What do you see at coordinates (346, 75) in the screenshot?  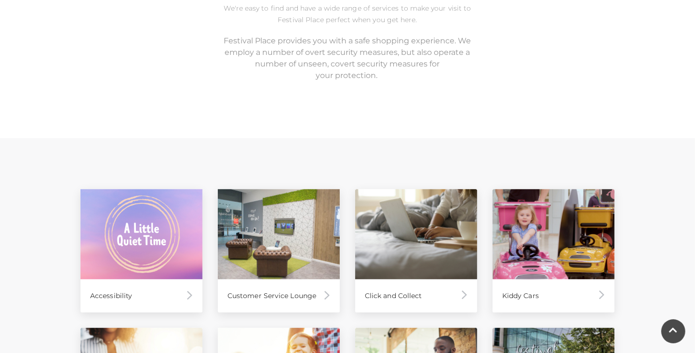 I see `span: your protection.` at bounding box center [346, 75].